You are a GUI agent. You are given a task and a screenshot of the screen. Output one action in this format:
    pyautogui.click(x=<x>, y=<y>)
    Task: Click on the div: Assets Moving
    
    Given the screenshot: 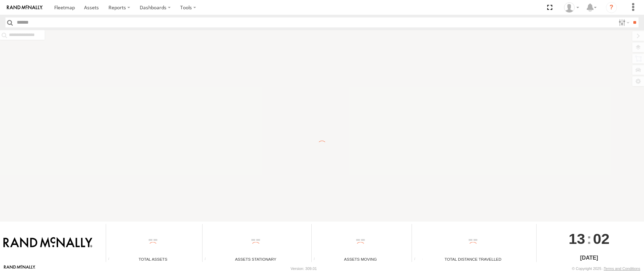 What is the action you would take?
    pyautogui.click(x=360, y=259)
    